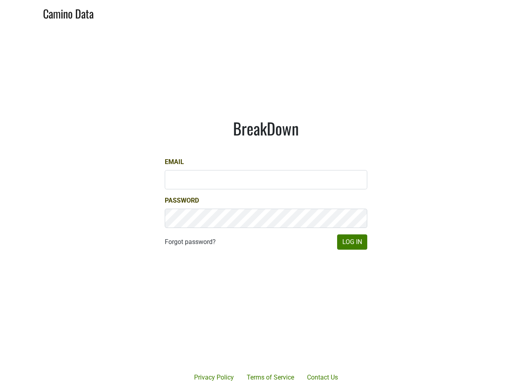 The width and height of the screenshot is (532, 392). What do you see at coordinates (352, 242) in the screenshot?
I see `button: Log In` at bounding box center [352, 242].